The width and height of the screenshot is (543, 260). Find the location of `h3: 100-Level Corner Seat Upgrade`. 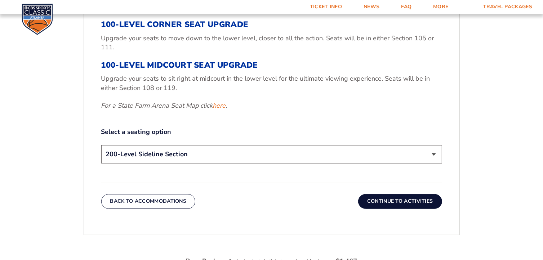

h3: 100-Level Corner Seat Upgrade is located at coordinates (272, 25).